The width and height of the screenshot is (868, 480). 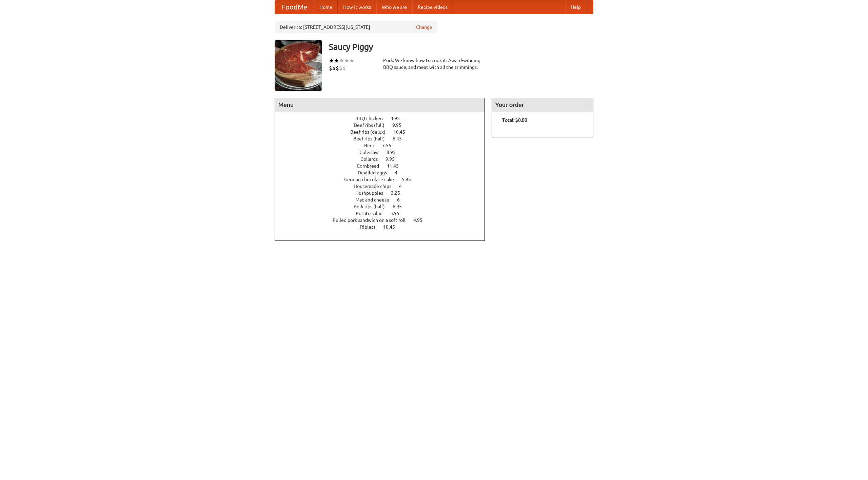 I want to click on span: Hushpuppies, so click(x=373, y=193).